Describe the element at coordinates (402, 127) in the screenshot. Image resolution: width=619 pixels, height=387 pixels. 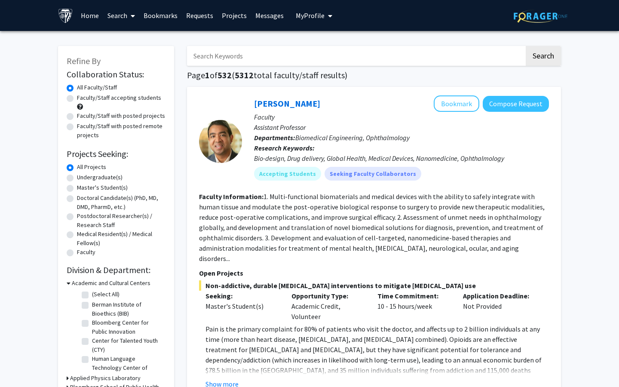
I see `p: Assistant Professor` at that location.